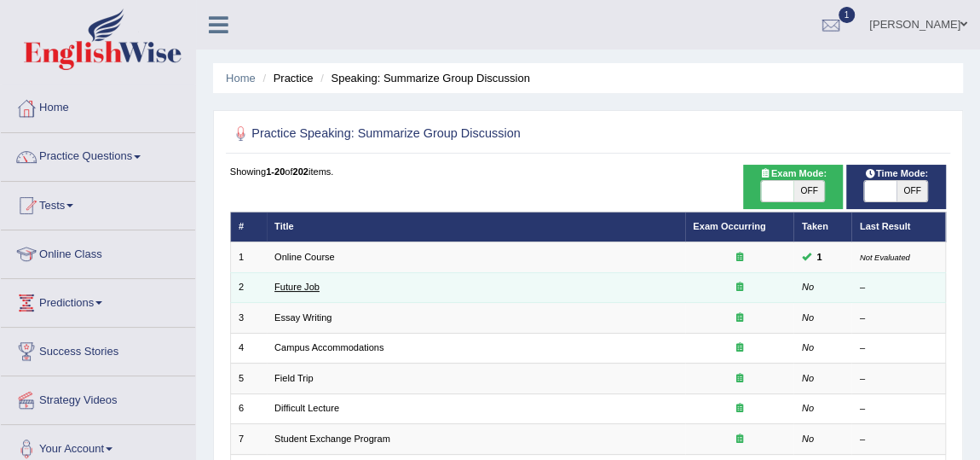 This screenshot has height=460, width=980. I want to click on a: Future Job, so click(297, 287).